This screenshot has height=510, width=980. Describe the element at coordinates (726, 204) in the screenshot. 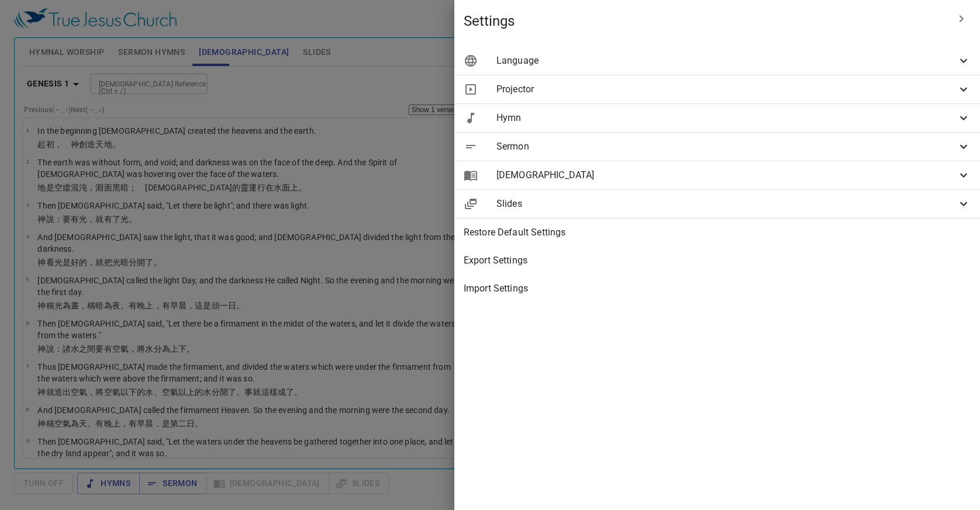

I see `span: Slides` at that location.